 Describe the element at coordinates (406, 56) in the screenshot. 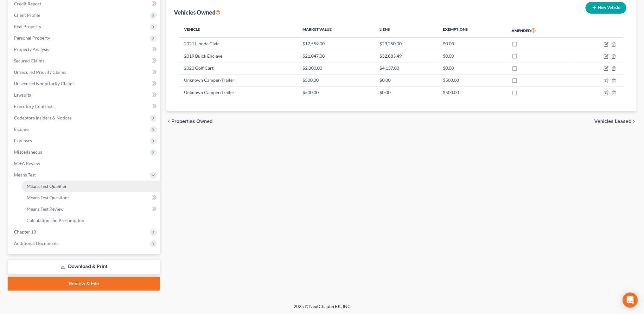

I see `td: $32,883.49` at that location.